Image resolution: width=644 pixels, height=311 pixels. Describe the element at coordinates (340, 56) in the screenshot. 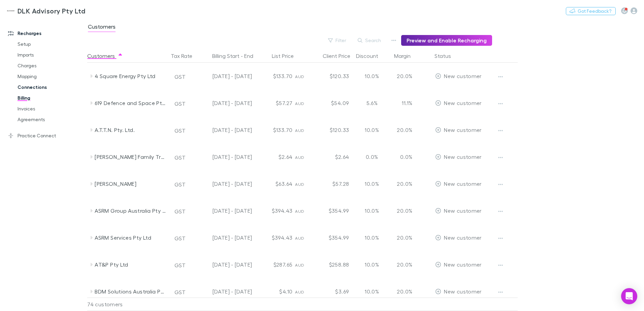

I see `button: Client Price` at that location.